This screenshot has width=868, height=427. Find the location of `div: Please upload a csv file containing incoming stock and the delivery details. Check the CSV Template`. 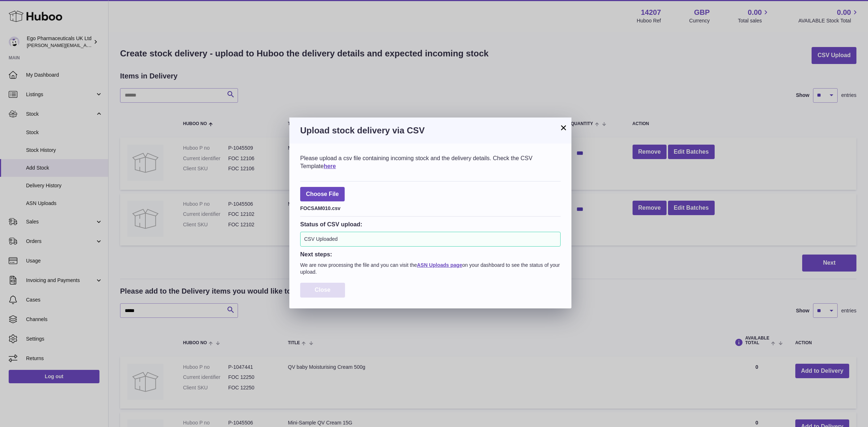

div: Please upload a csv file containing incoming stock and the delivery details. Check the CSV Template is located at coordinates (430, 162).